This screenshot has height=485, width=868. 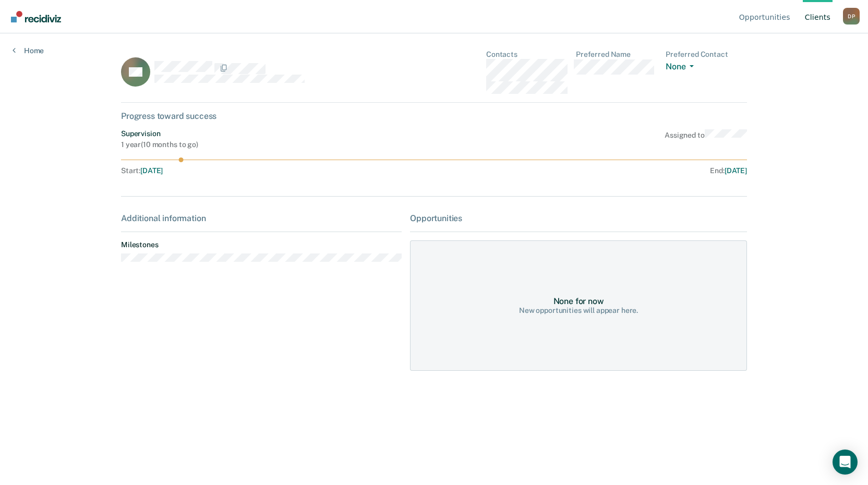 I want to click on div: D P, so click(x=851, y=16).